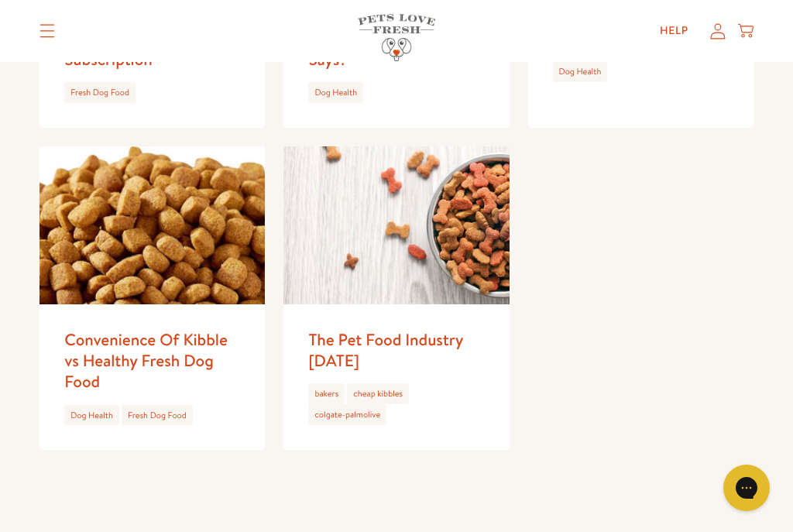 Image resolution: width=793 pixels, height=532 pixels. I want to click on a: bakers, so click(326, 393).